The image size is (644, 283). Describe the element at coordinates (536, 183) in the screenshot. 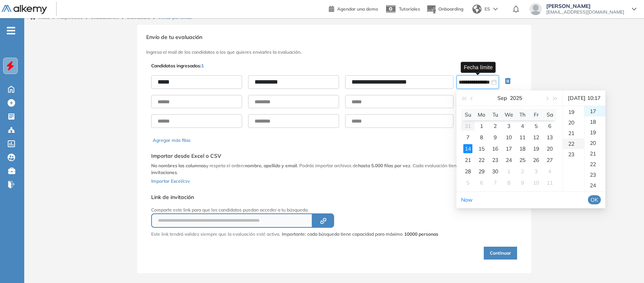

I see `td: 2025-10-10` at that location.